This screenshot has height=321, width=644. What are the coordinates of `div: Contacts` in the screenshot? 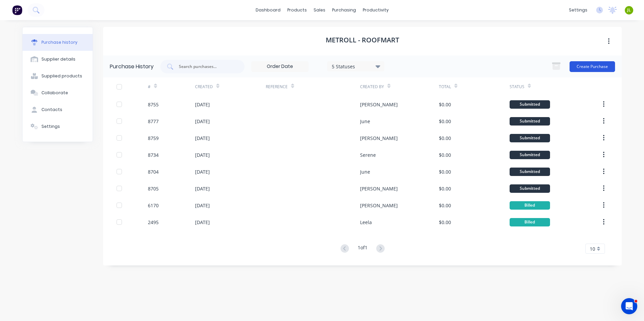 It's located at (52, 110).